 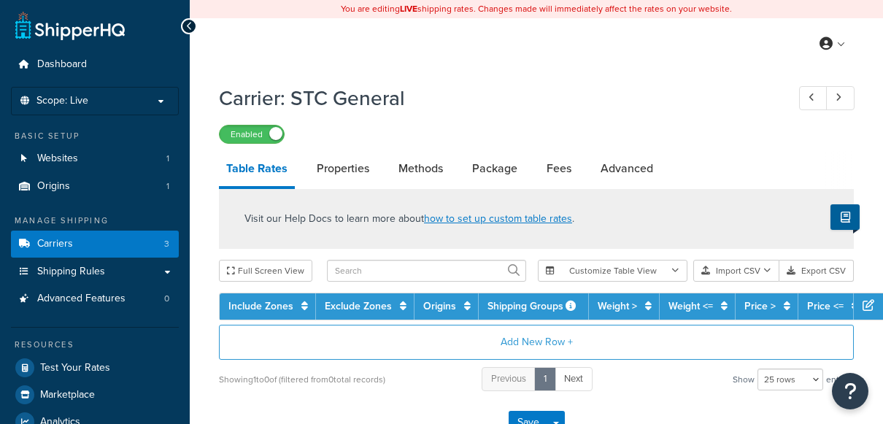 I want to click on a: Origins1, so click(x=95, y=186).